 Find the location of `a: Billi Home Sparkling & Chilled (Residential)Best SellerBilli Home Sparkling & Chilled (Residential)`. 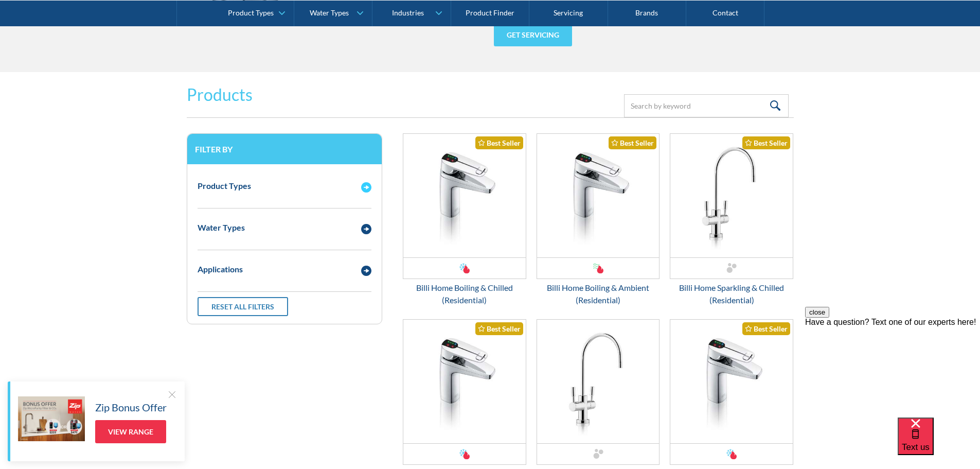

a: Billi Home Sparkling & Chilled (Residential)Best SellerBilli Home Sparkling & Chilled (Residential) is located at coordinates (732, 220).